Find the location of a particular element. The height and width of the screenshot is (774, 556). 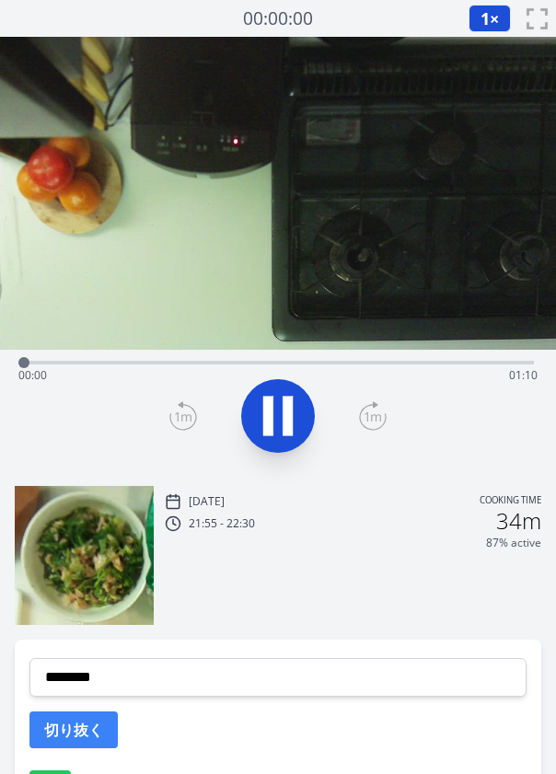

button: 1× is located at coordinates (490, 18).